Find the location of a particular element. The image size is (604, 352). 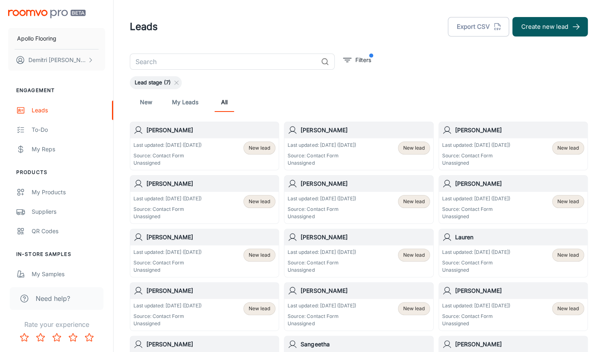

div: My Reps is located at coordinates (68, 149).